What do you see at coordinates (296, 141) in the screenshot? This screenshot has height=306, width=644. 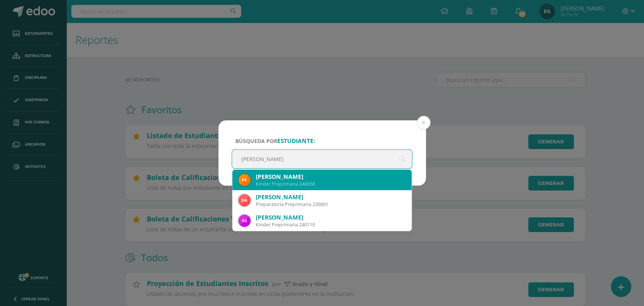 I see `strong: estudiante:` at bounding box center [296, 141].